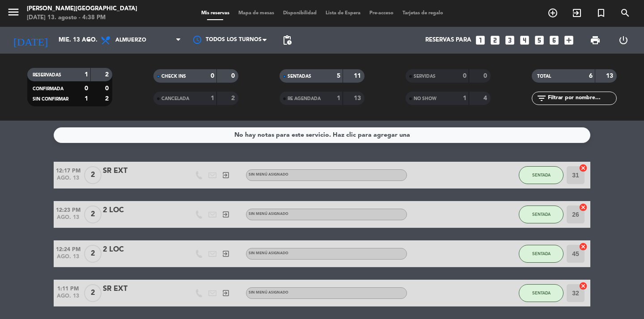 The width and height of the screenshot is (644, 319). What do you see at coordinates (68, 210) in the screenshot?
I see `span: 12:23 PM` at bounding box center [68, 210].